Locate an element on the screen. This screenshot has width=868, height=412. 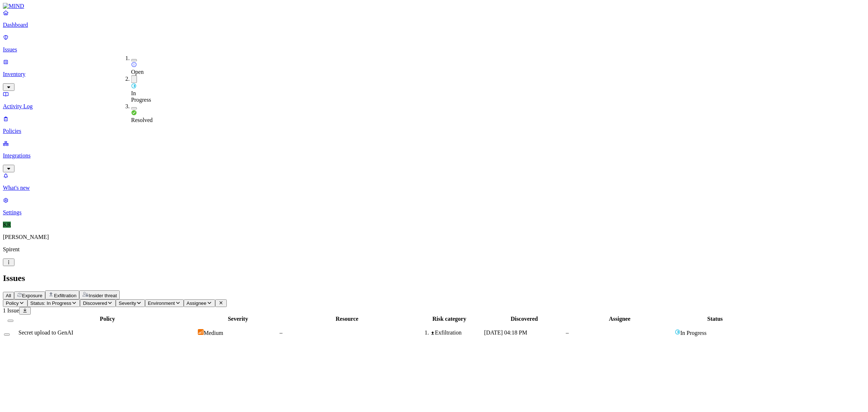
span: Exposure is located at coordinates (32, 296).